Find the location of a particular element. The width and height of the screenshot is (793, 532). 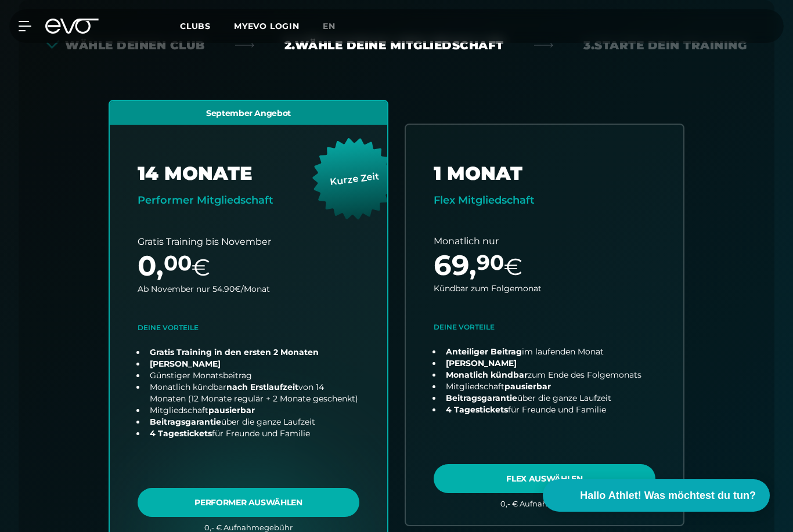

button: Hallo Athlet! Was möchtest du tun? is located at coordinates (656, 495).